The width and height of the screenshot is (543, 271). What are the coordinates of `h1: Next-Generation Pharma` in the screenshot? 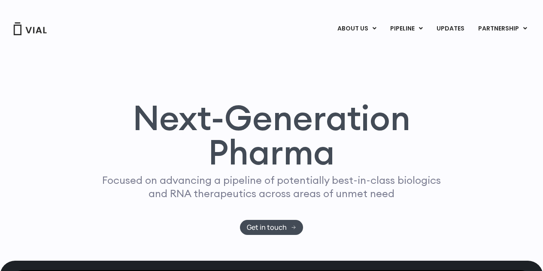 It's located at (272, 135).